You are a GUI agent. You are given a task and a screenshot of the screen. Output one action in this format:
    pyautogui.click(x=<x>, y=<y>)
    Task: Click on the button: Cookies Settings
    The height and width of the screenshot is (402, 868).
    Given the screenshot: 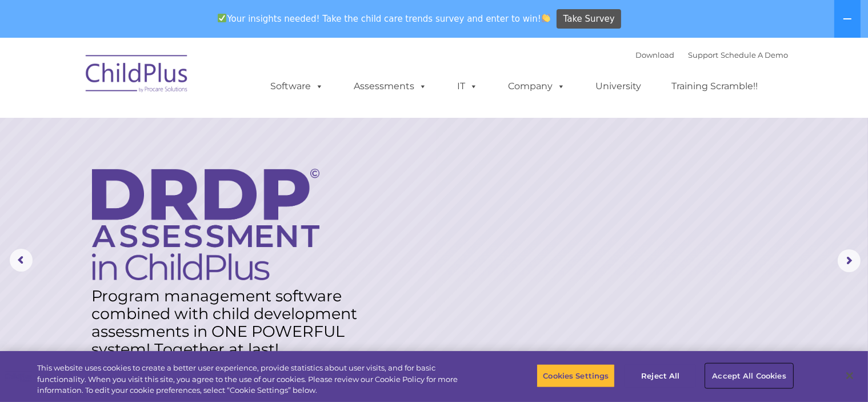 What is the action you would take?
    pyautogui.click(x=575, y=375)
    